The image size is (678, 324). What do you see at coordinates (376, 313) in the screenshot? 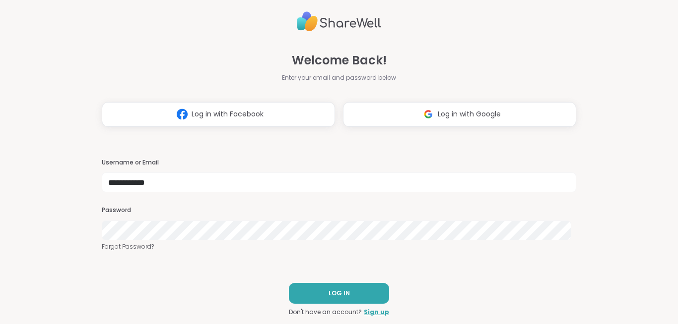
I see `a: Sign up` at bounding box center [376, 313].